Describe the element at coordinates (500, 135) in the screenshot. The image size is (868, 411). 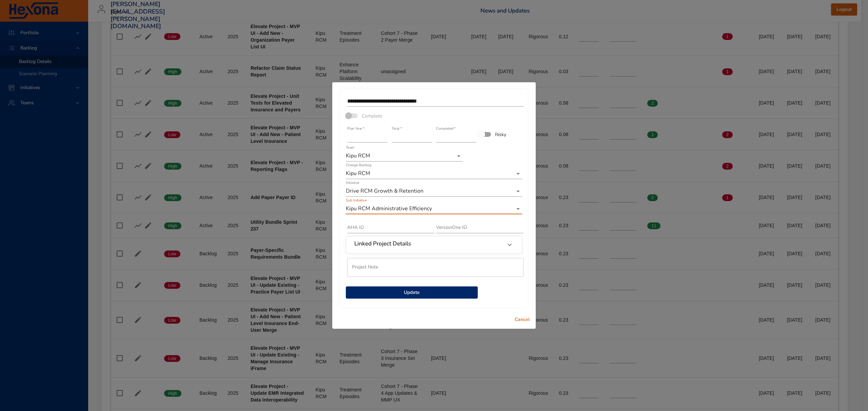
I see `span: Risky` at that location.